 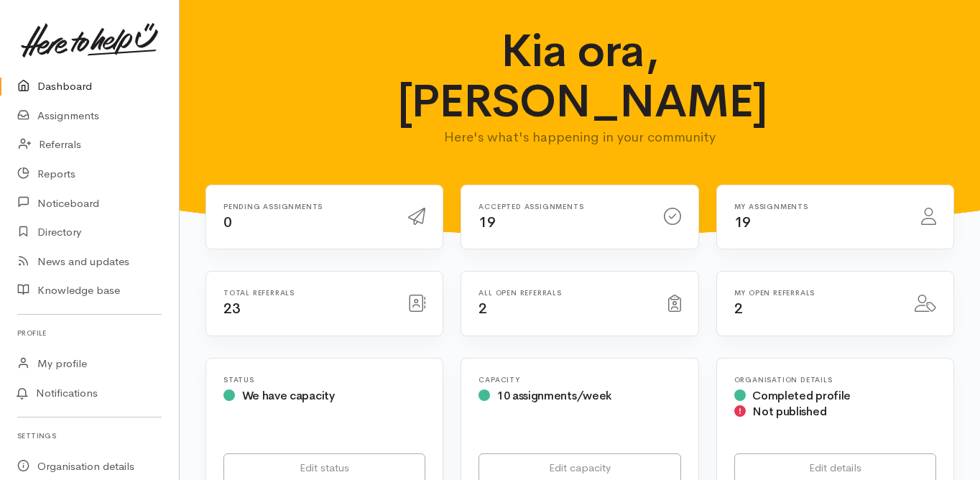 I want to click on h6: My assignments, so click(x=819, y=207).